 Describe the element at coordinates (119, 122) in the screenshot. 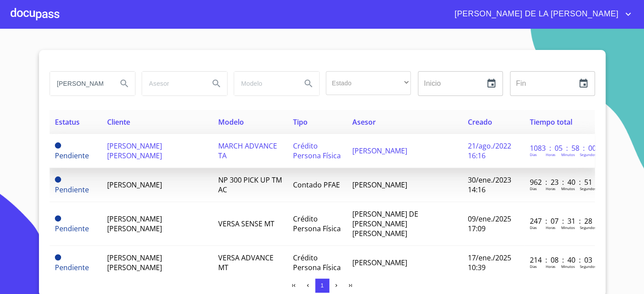

I see `span: Cliente` at that location.